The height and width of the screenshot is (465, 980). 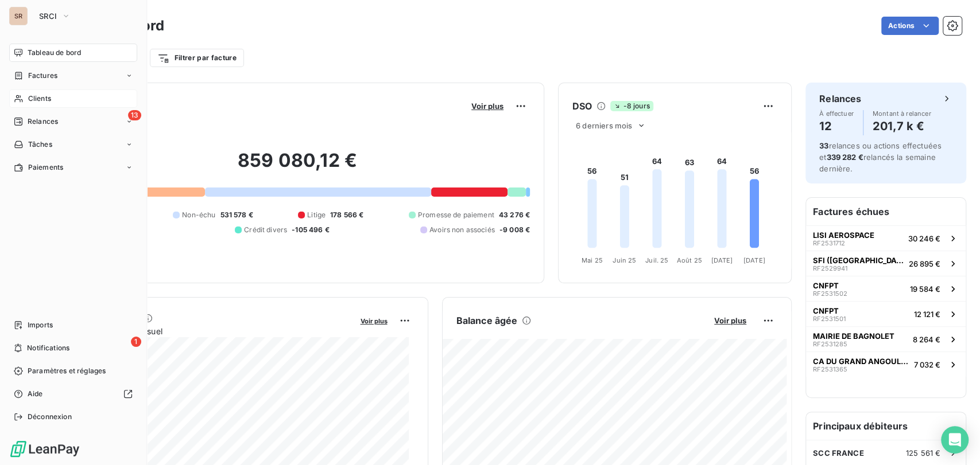 I want to click on span: 6 derniers mois, so click(x=603, y=125).